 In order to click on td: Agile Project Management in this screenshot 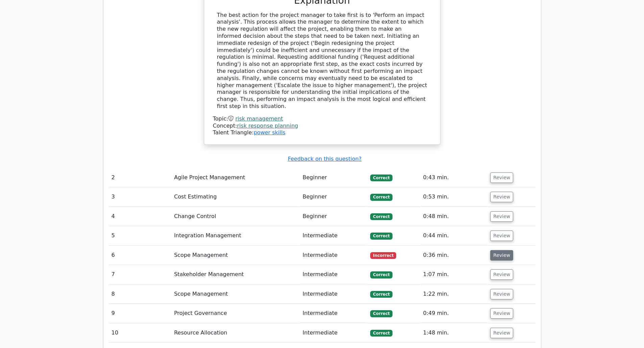, I will do `click(236, 178)`.